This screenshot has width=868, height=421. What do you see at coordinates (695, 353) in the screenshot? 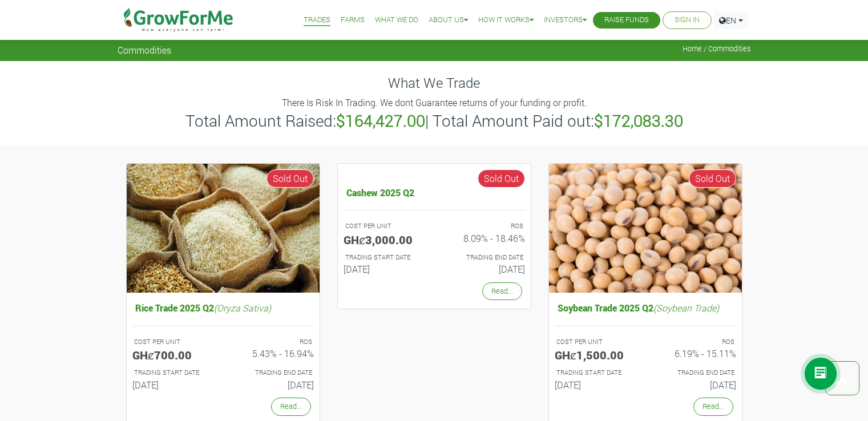
I see `h6: 6.19% - 15.11%` at bounding box center [695, 353].